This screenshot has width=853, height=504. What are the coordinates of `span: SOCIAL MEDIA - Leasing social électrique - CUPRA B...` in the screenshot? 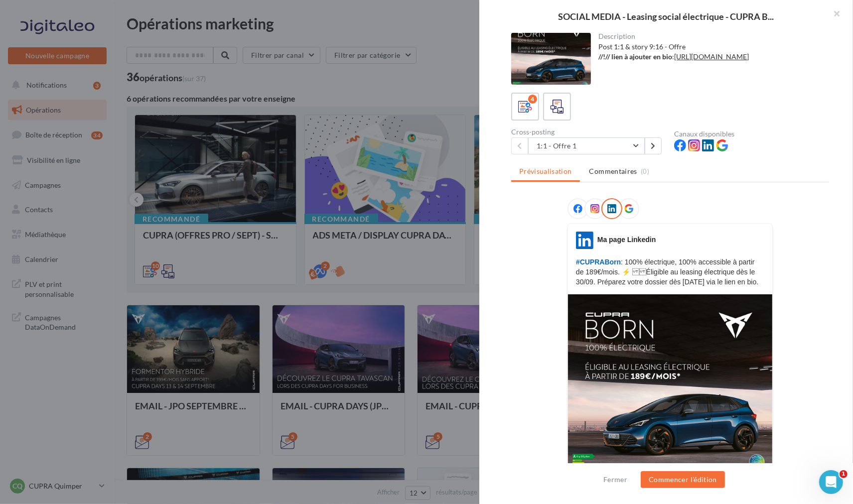 It's located at (666, 16).